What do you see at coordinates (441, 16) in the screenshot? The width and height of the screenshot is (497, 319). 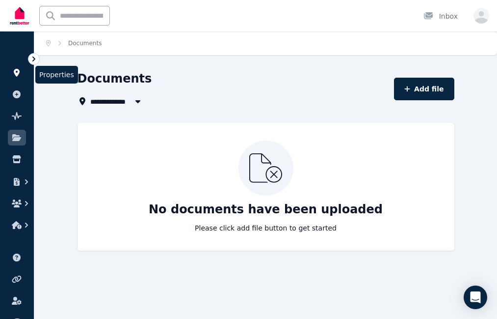 I see `div: Inbox` at bounding box center [441, 16].